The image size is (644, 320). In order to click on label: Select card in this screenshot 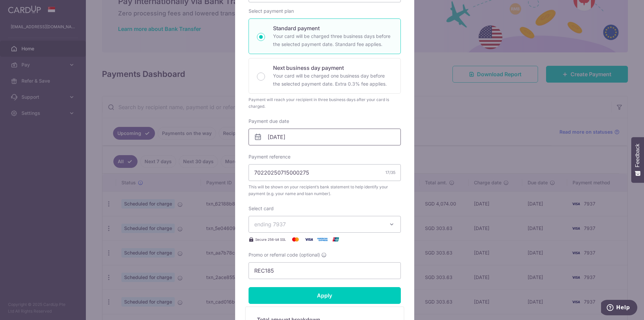, I will do `click(261, 208)`.